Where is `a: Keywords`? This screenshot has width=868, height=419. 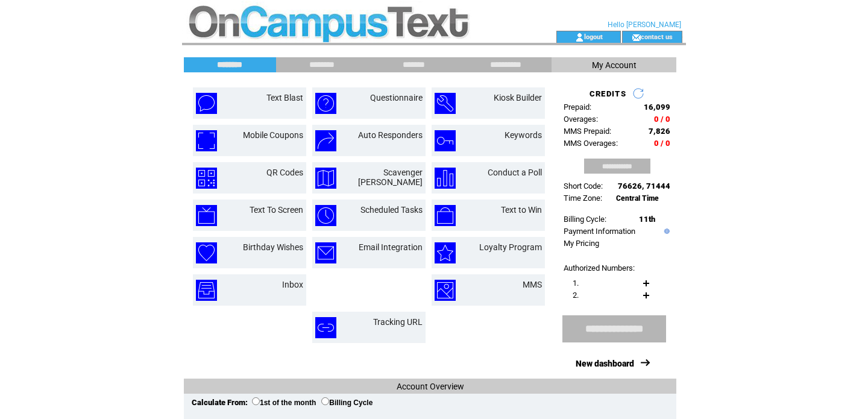 a: Keywords is located at coordinates (523, 135).